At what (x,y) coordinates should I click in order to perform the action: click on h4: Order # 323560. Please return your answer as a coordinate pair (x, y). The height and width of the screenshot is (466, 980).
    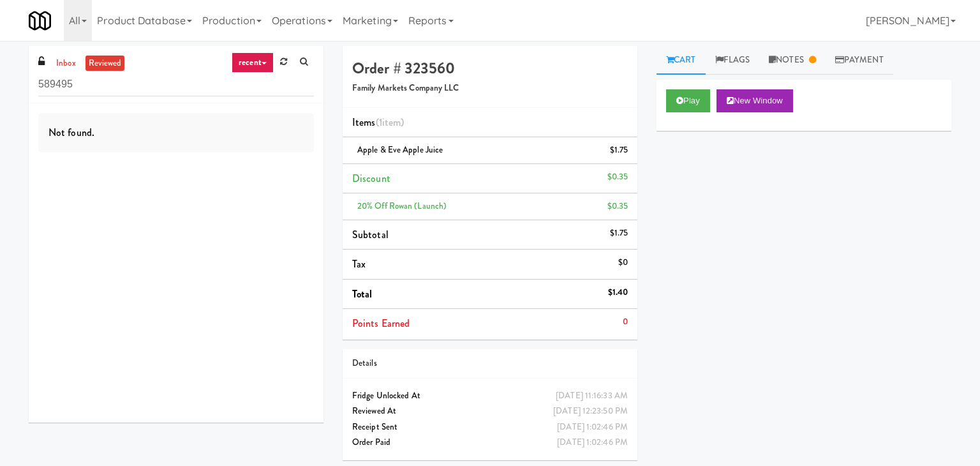
    Looking at the image, I should click on (490, 68).